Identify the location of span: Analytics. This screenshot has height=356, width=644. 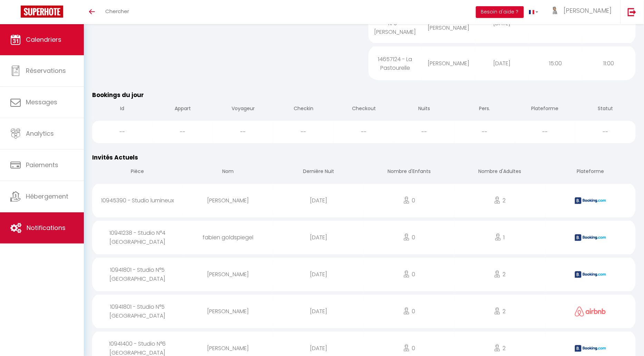
(40, 133).